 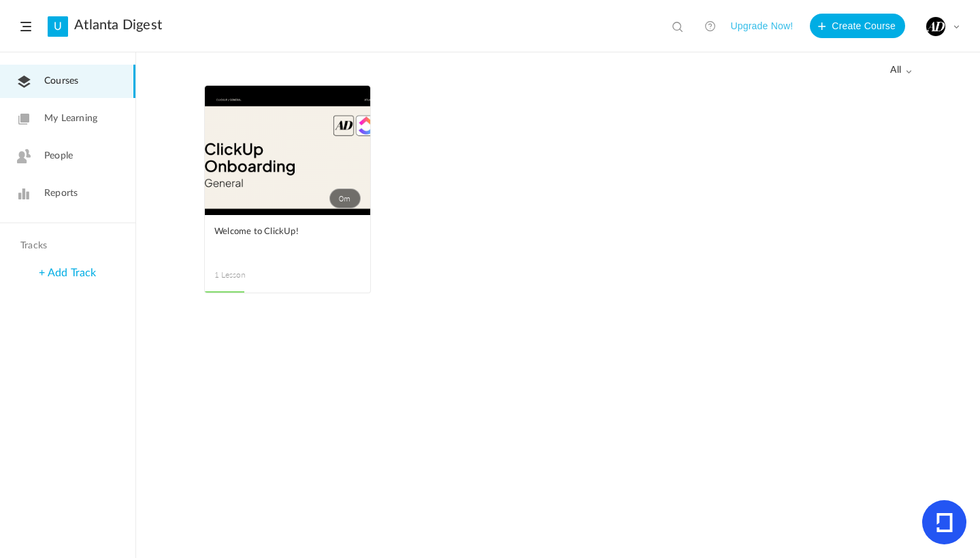 What do you see at coordinates (762, 26) in the screenshot?
I see `button: Upgrade Now!` at bounding box center [762, 26].